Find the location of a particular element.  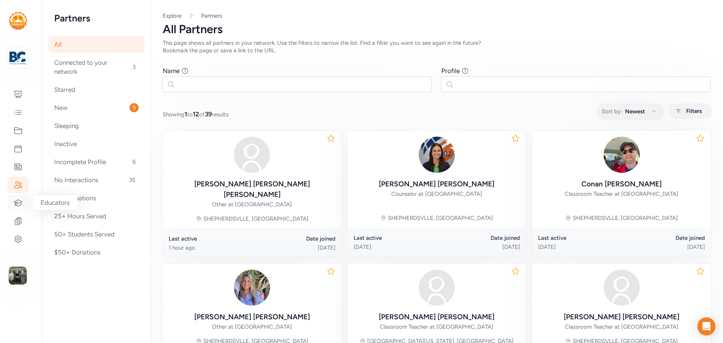

span: Filters is located at coordinates (694, 111).